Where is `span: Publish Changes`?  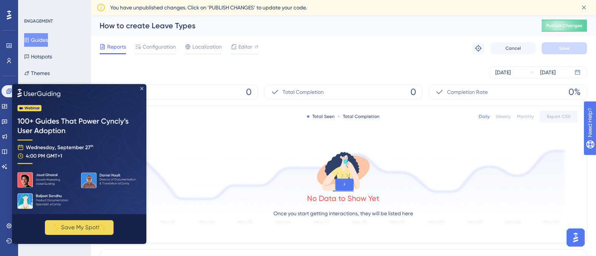 span: Publish Changes is located at coordinates (564, 26).